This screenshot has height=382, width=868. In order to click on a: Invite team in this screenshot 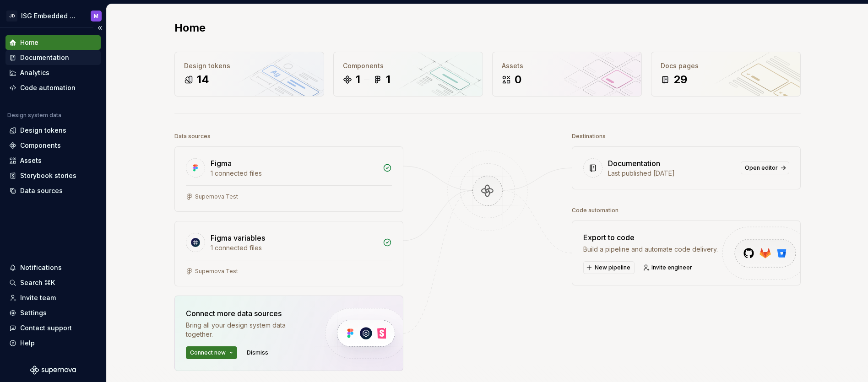, I will do `click(53, 298)`.